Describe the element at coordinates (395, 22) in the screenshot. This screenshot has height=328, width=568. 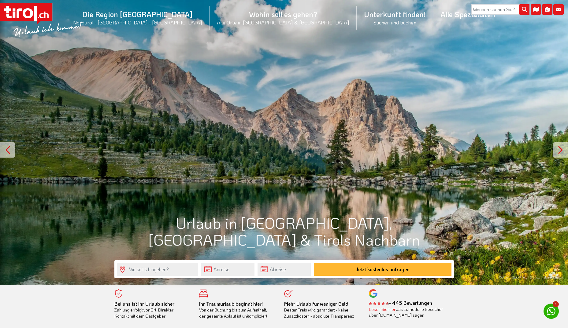
I see `small: Suchen und buchen` at that location.